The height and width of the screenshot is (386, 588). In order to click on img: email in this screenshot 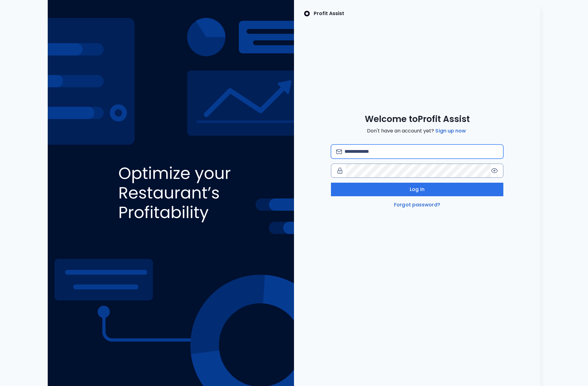, I will do `click(339, 152)`.